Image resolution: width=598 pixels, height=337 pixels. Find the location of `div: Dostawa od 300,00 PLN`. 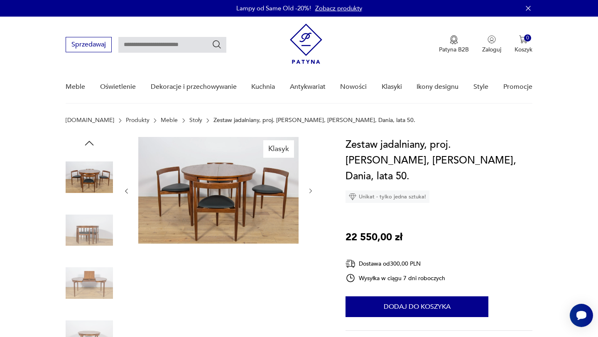

div: Dostawa od 300,00 PLN is located at coordinates (395, 264).